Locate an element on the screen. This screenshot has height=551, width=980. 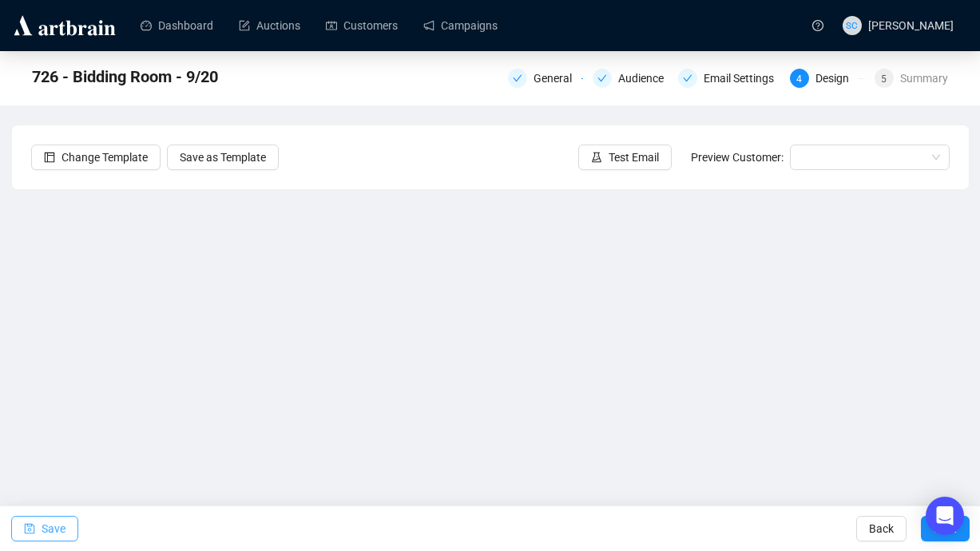
div: Open Intercom Messenger is located at coordinates (945, 515).